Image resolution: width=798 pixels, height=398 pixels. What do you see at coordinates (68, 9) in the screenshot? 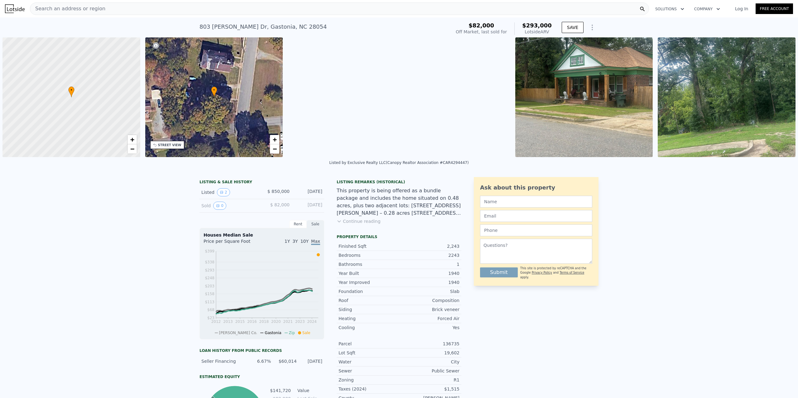
I see `span: Search an address or region` at bounding box center [68, 9].